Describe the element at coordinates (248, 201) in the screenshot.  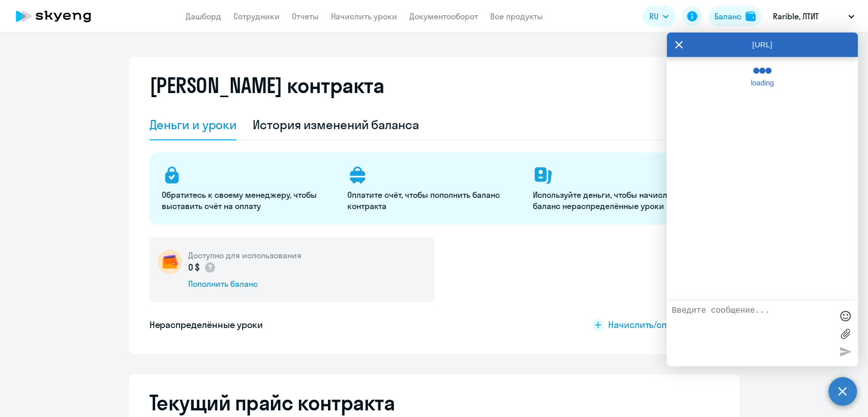
I see `p: Обратитесь к своему менеджеру, чтобы выставить счёт на оплату` at that location.